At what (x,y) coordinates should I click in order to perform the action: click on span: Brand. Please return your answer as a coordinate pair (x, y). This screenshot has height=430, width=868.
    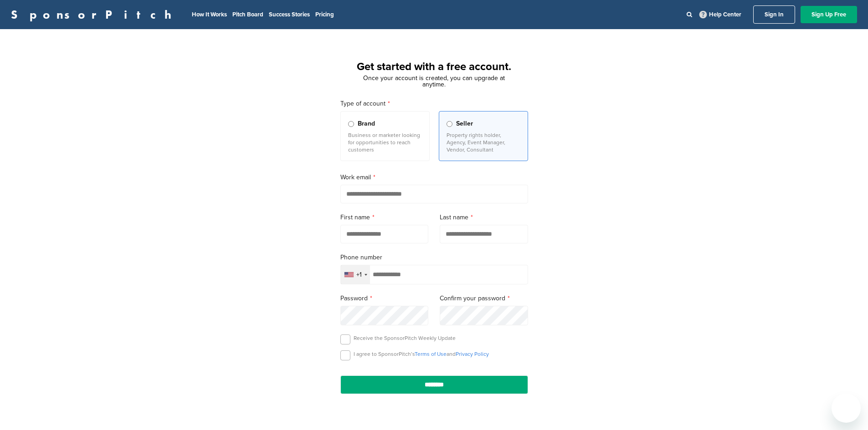
    Looking at the image, I should click on (367, 124).